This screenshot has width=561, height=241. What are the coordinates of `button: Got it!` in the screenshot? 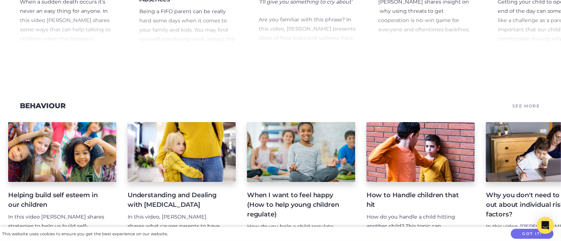 It's located at (532, 233).